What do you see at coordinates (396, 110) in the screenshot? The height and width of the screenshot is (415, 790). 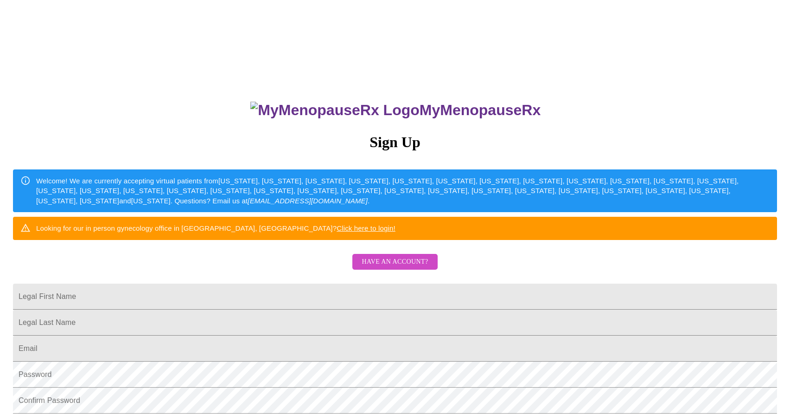 I see `h3: MyMenopauseRx` at bounding box center [396, 110].